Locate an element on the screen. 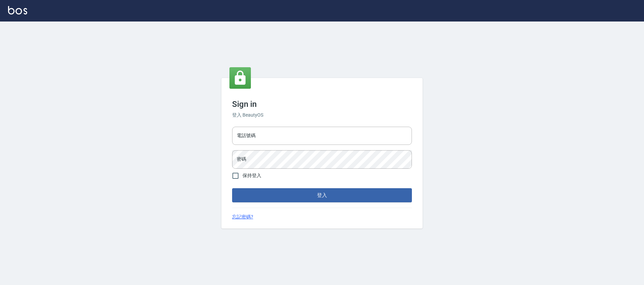 This screenshot has width=644, height=285. a: 忘記密碼? is located at coordinates (243, 217).